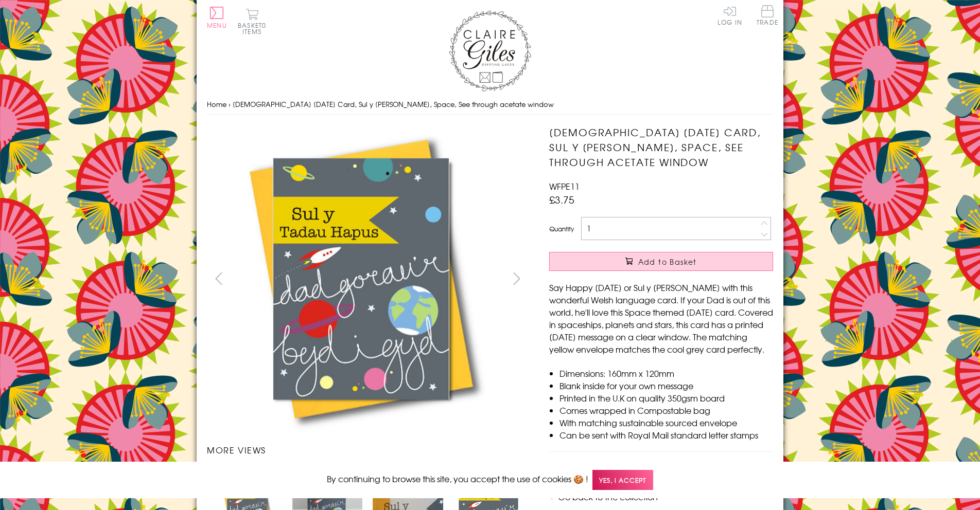  I want to click on label: Quantity, so click(562, 229).